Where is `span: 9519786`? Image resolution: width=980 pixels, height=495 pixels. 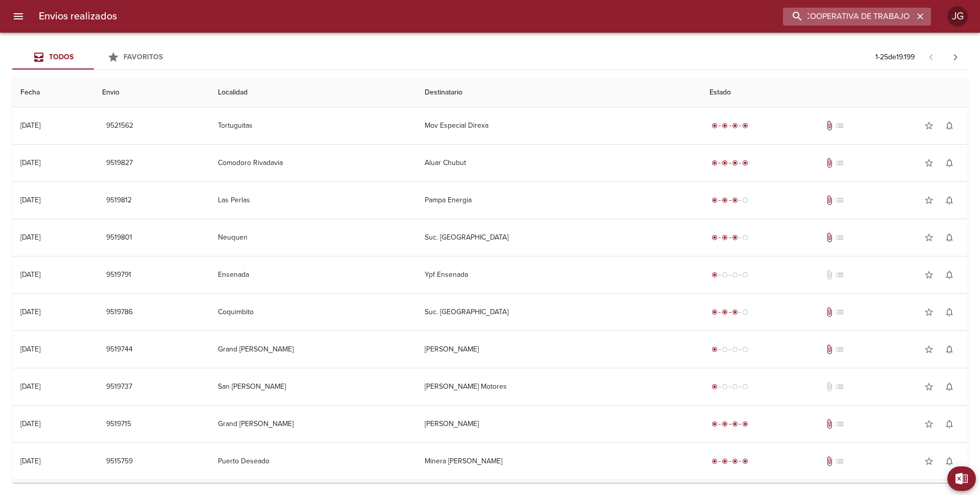
span: 9519786 is located at coordinates (119, 312).